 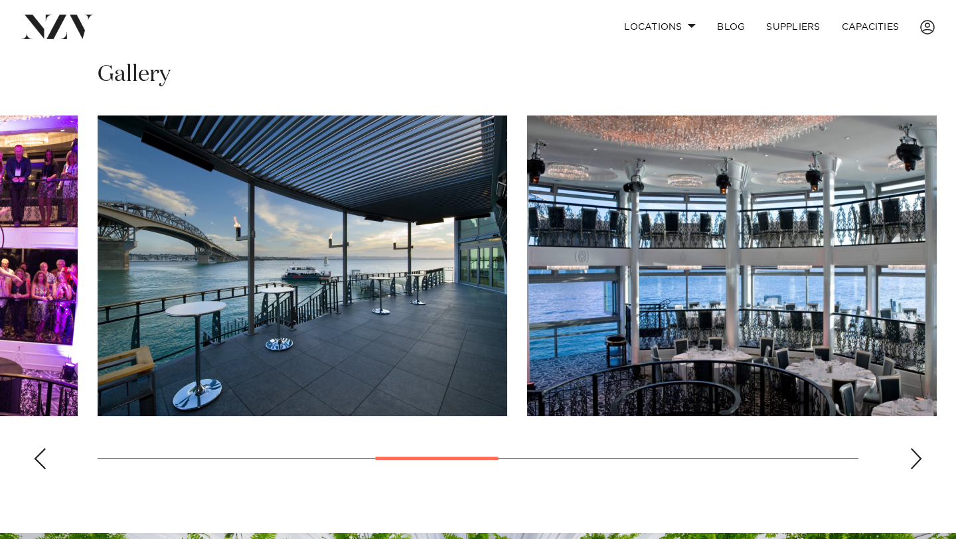 What do you see at coordinates (870, 27) in the screenshot?
I see `a: Capacities` at bounding box center [870, 27].